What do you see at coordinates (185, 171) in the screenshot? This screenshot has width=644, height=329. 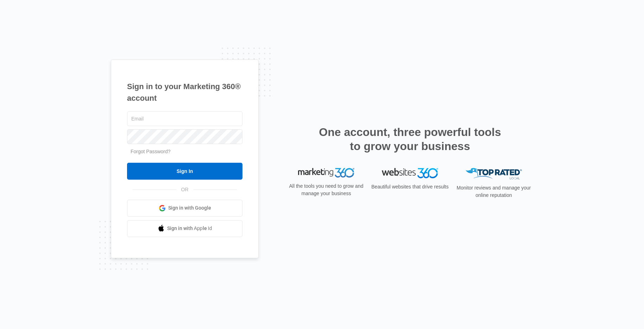 I see `input: Sign In` at bounding box center [185, 171].